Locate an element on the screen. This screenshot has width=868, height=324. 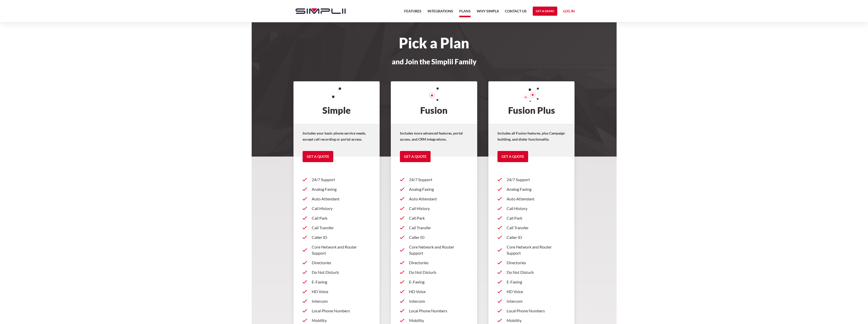
a: Features is located at coordinates (413, 13).